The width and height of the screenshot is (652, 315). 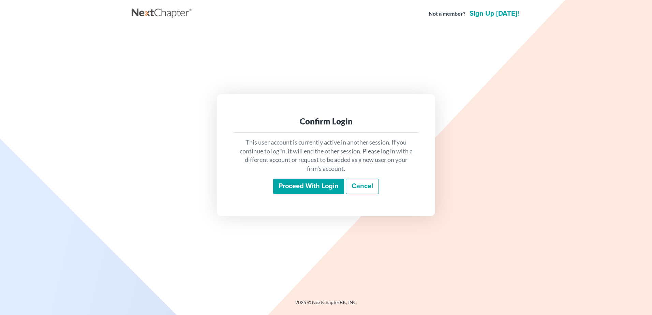 I want to click on div: Confirm Login, so click(x=326, y=121).